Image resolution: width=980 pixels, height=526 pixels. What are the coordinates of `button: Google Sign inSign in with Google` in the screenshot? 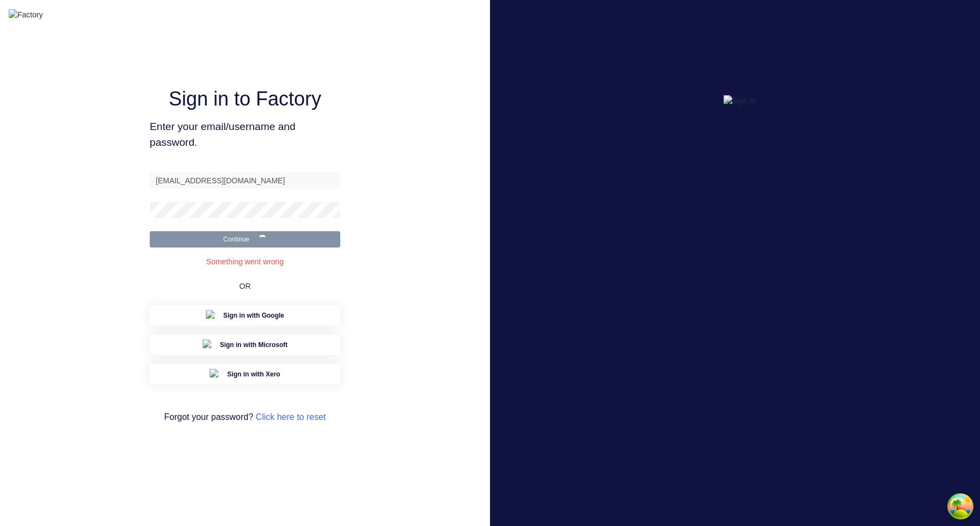 It's located at (245, 316).